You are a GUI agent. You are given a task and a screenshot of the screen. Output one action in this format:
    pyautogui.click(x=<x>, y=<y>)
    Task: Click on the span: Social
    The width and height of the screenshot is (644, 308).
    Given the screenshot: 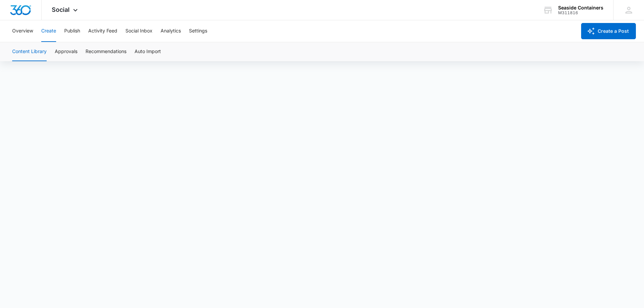 What is the action you would take?
    pyautogui.click(x=61, y=9)
    